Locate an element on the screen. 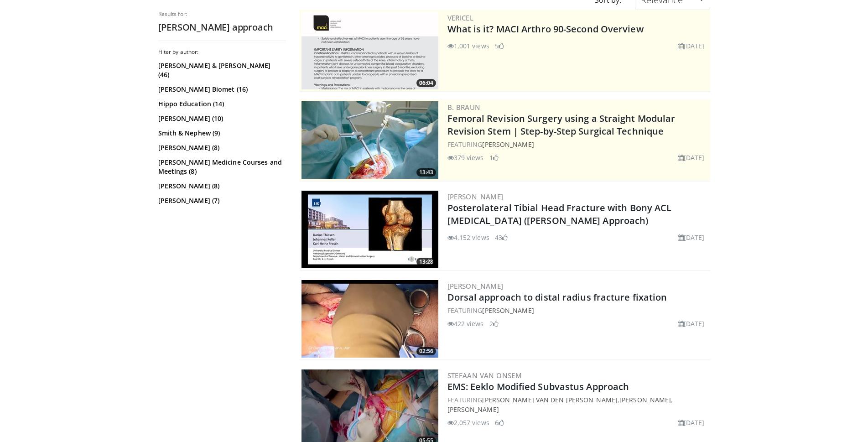 The width and height of the screenshot is (868, 442). p: Results for: is located at coordinates (222, 14).